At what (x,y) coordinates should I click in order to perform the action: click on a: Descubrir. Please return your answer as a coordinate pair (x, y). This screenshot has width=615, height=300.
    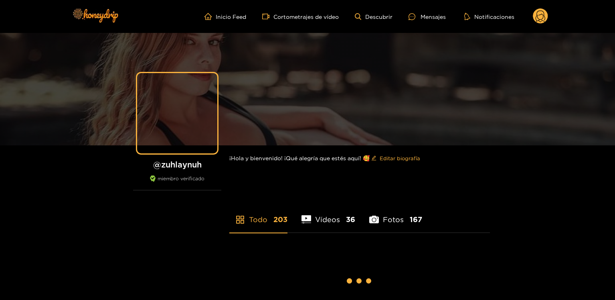
    Looking at the image, I should click on (374, 16).